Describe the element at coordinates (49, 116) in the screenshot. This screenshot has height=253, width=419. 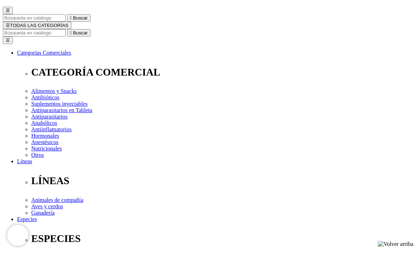
I see `span: Antiparasitarios` at that location.